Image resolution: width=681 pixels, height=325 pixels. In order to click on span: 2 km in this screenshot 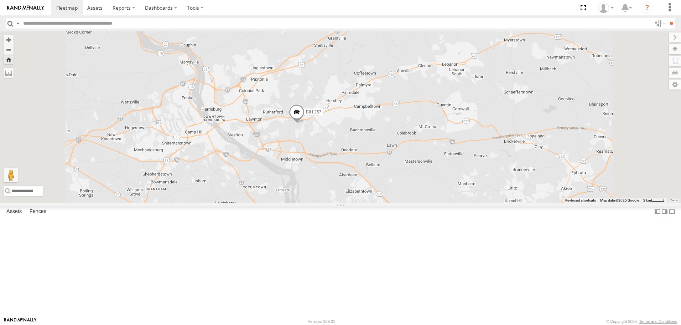, I will do `click(648, 200)`.